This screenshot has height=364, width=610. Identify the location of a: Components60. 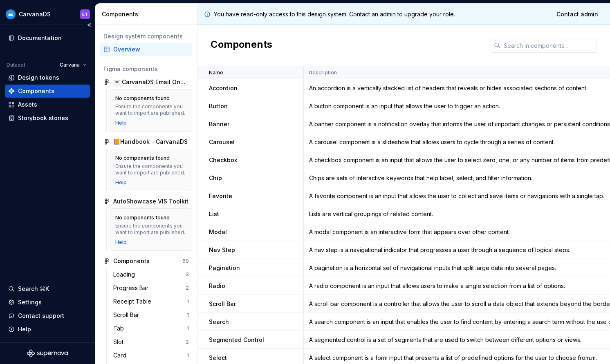
(146, 261).